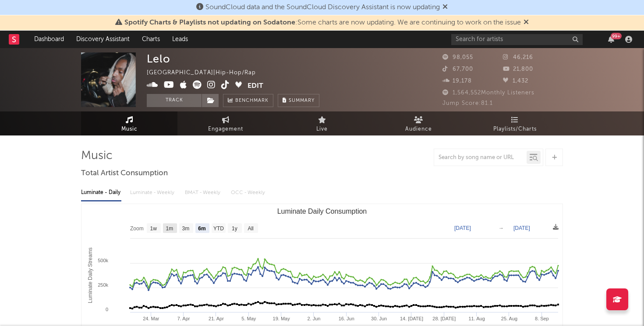 This screenshot has width=644, height=326. Describe the element at coordinates (183, 319) in the screenshot. I see `text: 7. Apr` at that location.